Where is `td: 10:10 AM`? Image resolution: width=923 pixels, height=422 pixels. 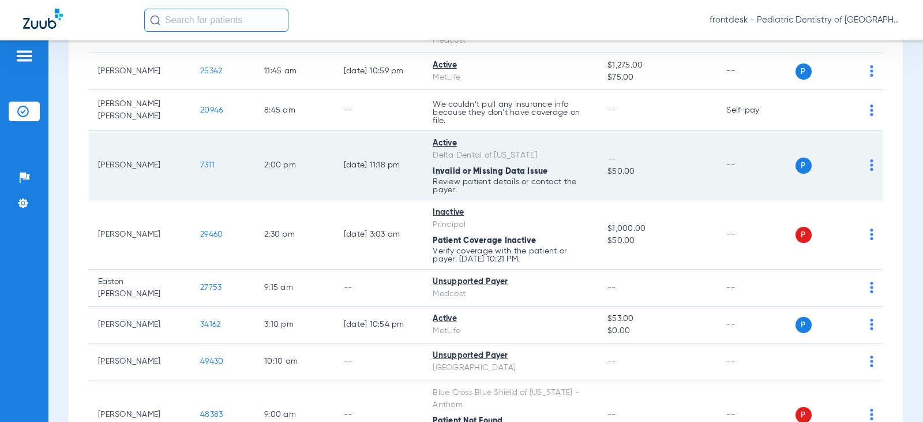
td: 10:10 AM is located at coordinates (295, 362).